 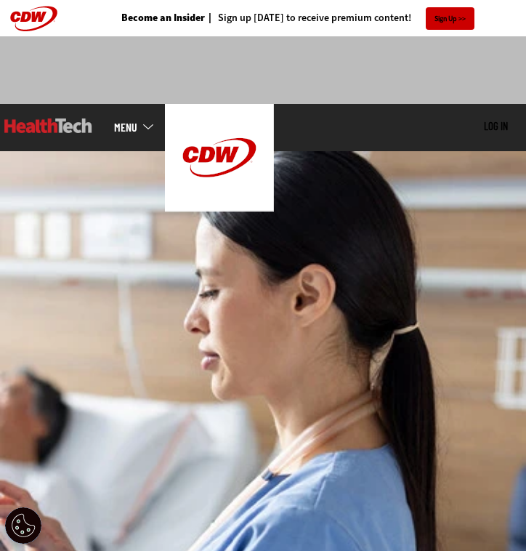 What do you see at coordinates (23, 526) in the screenshot?
I see `div: Cookie Settings` at bounding box center [23, 526].